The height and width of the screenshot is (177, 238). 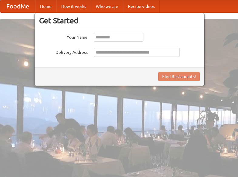 What do you see at coordinates (107, 6) in the screenshot?
I see `a: Who we are` at bounding box center [107, 6].